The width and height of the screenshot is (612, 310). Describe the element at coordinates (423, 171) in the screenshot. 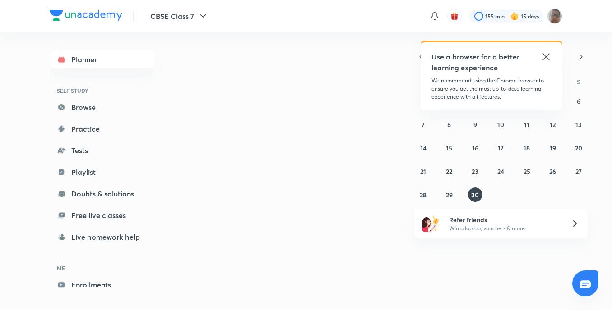

I see `button: September 21, 2025` at that location.